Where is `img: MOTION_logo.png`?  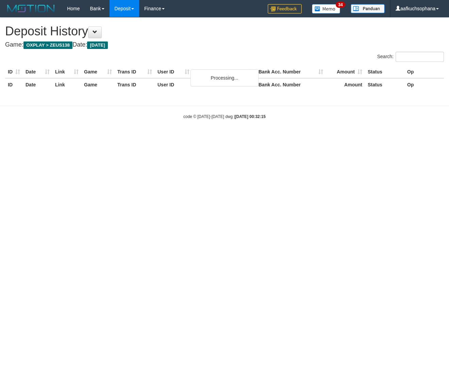 img: MOTION_logo.png is located at coordinates (31, 9).